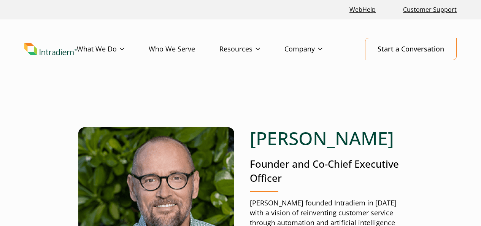  Describe the element at coordinates (326, 171) in the screenshot. I see `p: Founder and Co-Chief Executive Officer` at that location.